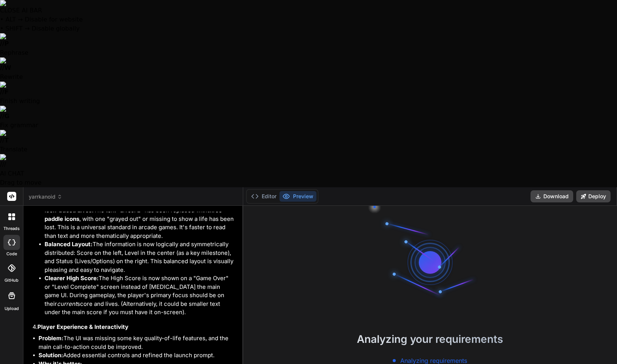 Image resolution: width=617 pixels, height=364 pixels. What do you see at coordinates (51, 355) in the screenshot?
I see `strong: Solution:` at bounding box center [51, 355].